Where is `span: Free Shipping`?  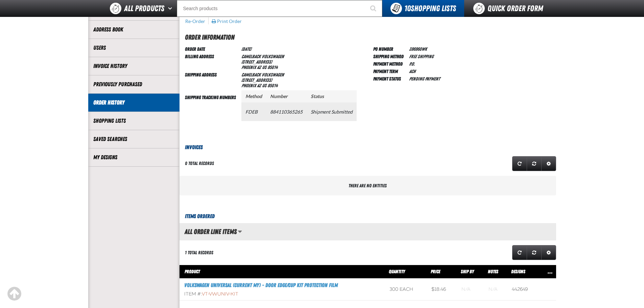 span: Free Shipping is located at coordinates (421, 56).